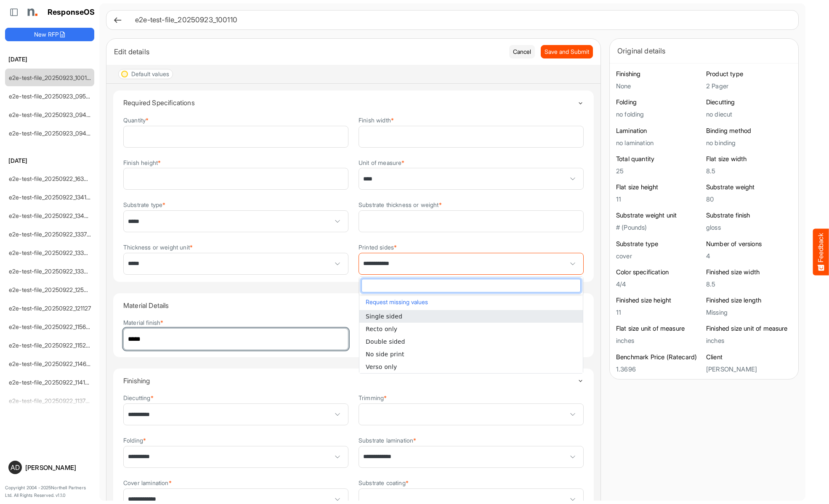 This screenshot has width=829, height=504. I want to click on a: e2e-test-file_20250922_133214, so click(51, 271).